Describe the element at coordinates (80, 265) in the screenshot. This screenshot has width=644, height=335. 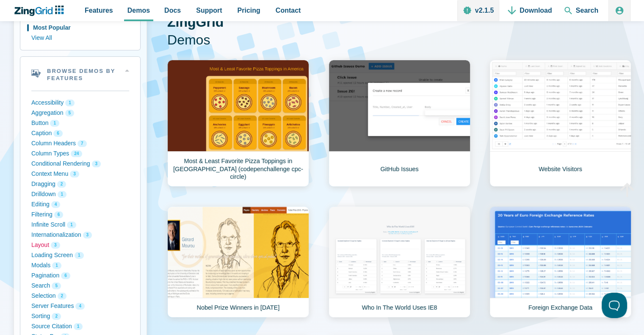
I see `button: Modals 1` at that location.